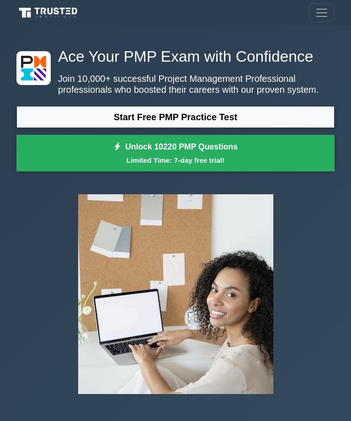  I want to click on p: Join 10,000+ successful Project Management Professional professionals who boosted their careers w..., so click(176, 84).